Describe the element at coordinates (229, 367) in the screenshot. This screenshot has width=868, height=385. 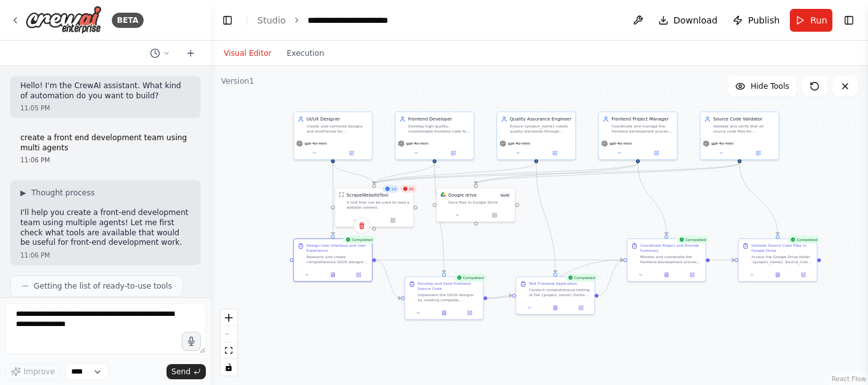
I see `button: toggle interactivity` at that location.